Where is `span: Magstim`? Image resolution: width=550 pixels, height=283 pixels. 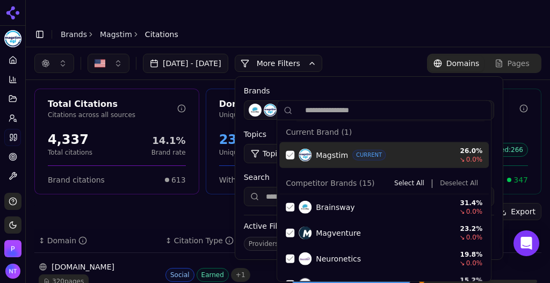
span: Magstim is located at coordinates (332, 155).